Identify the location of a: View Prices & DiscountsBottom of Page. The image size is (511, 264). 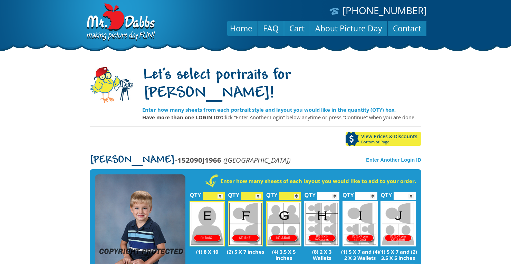
(383, 139).